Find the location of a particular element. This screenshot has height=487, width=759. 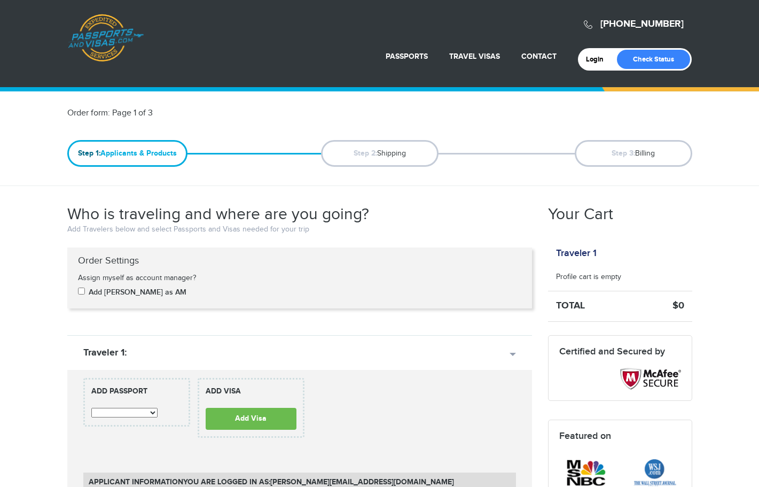

a: Login is located at coordinates (599, 59).